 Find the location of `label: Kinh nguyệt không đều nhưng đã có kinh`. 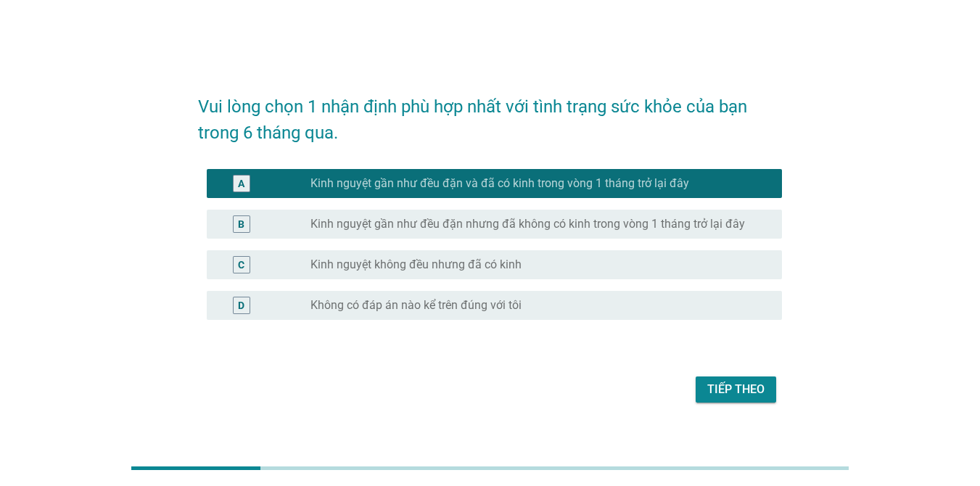

label: Kinh nguyệt không đều nhưng đã có kinh is located at coordinates (416, 265).